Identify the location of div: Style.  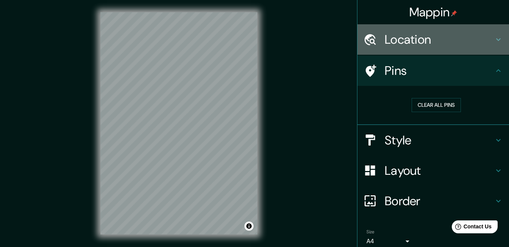
(434, 140).